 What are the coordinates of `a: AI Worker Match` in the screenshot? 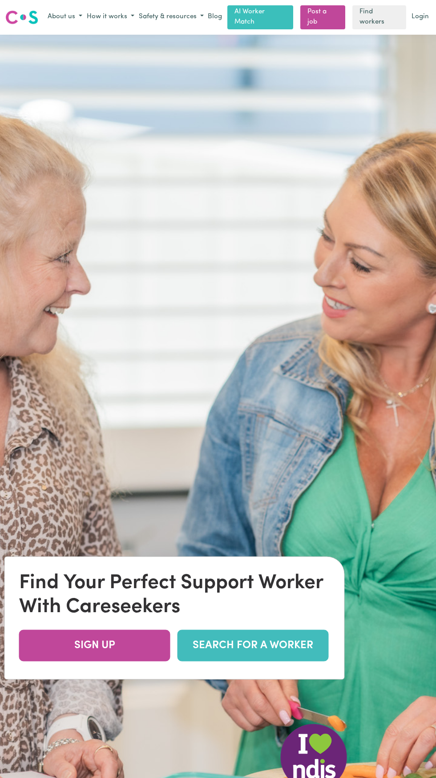 It's located at (260, 17).